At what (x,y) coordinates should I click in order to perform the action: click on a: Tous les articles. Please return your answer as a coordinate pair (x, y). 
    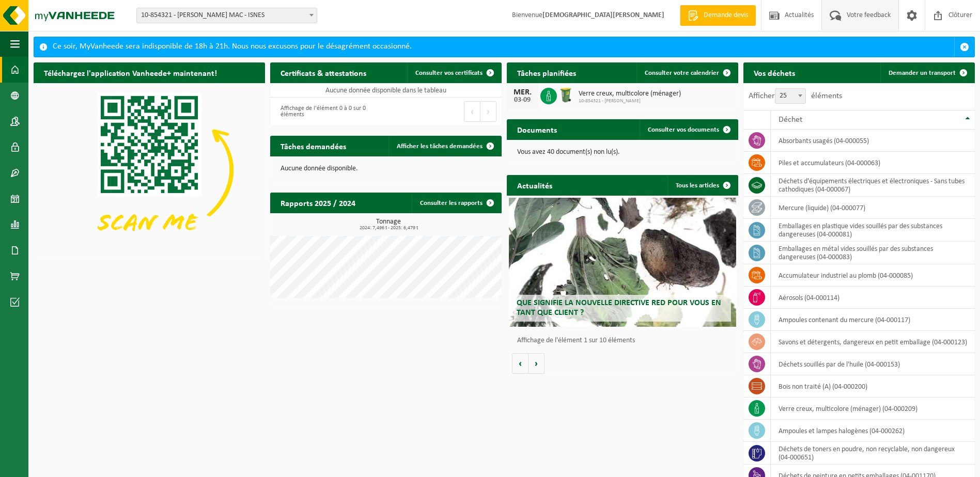
    Looking at the image, I should click on (702, 185).